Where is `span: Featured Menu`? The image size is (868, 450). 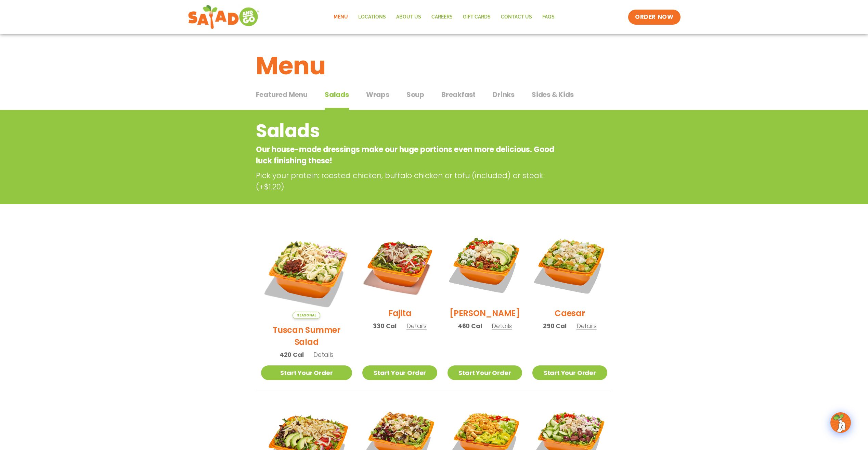 span: Featured Menu is located at coordinates (281, 95).